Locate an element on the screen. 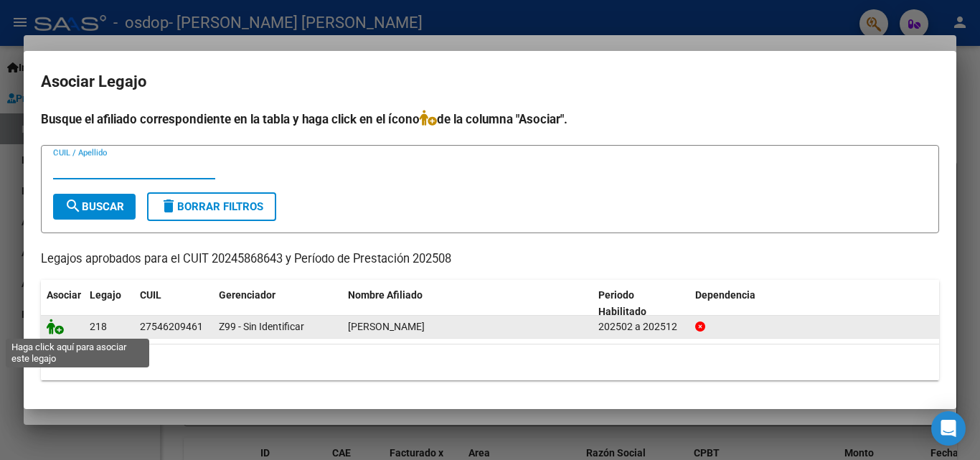  span: Dependencia is located at coordinates (725, 295).